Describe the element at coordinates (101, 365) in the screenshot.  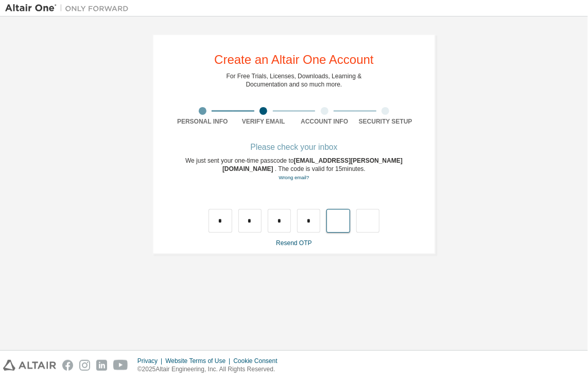
I see `img: linkedin.svg` at that location.